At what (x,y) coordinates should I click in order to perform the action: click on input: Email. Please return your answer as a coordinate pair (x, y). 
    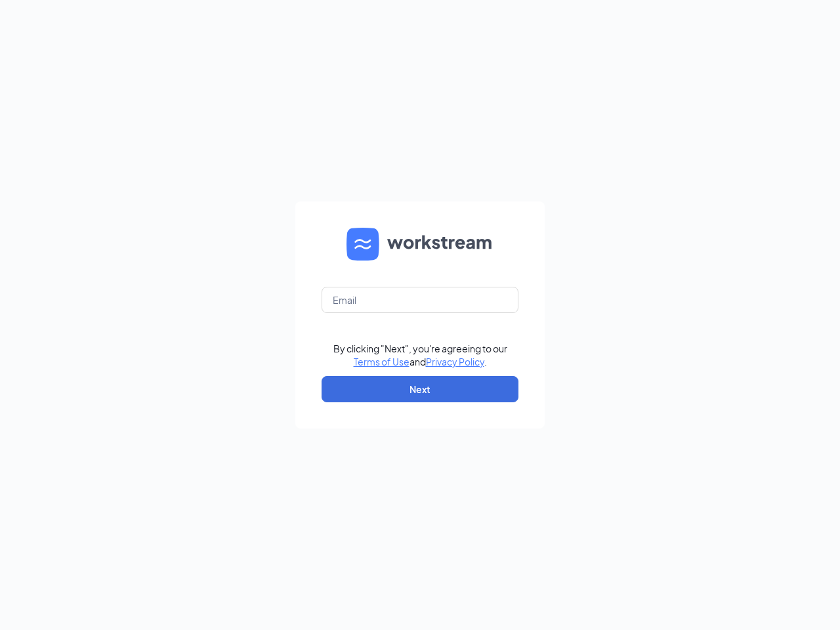
    Looking at the image, I should click on (420, 300).